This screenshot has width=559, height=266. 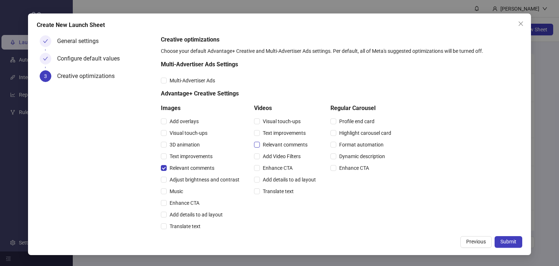 I want to click on span: Profile end card, so click(x=357, y=121).